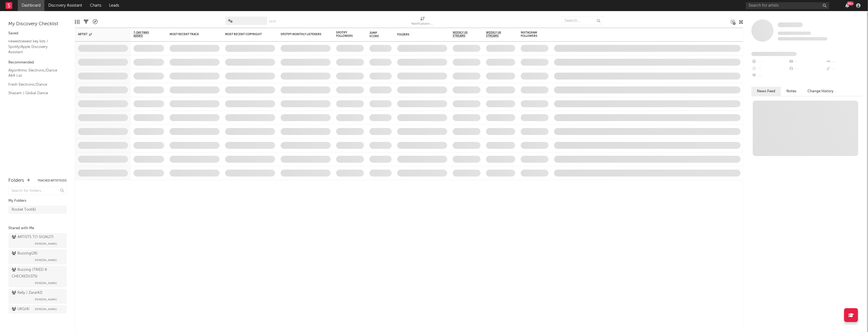  I want to click on a: Algorithmic Electronic/Dance A&R List, so click(34, 73).